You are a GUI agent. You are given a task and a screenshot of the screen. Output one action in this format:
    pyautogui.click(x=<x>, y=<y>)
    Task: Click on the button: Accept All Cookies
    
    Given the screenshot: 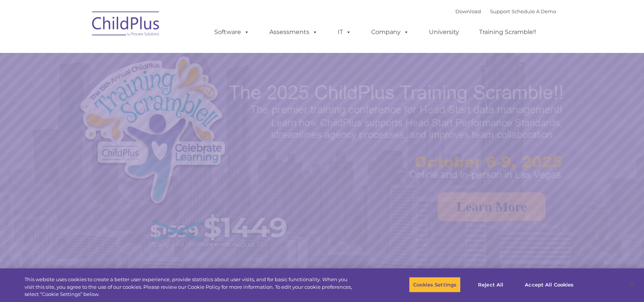 What is the action you would take?
    pyautogui.click(x=549, y=284)
    